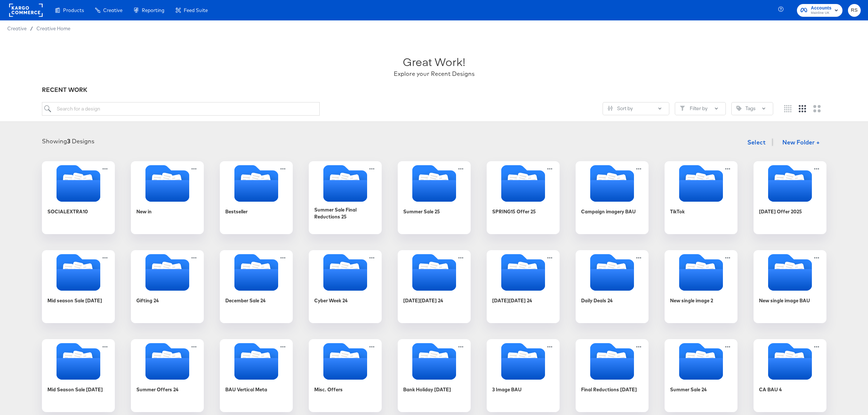 Image resolution: width=868 pixels, height=415 pixels. What do you see at coordinates (820, 11) in the screenshot?
I see `button: AccountsMainline UK` at bounding box center [820, 11].